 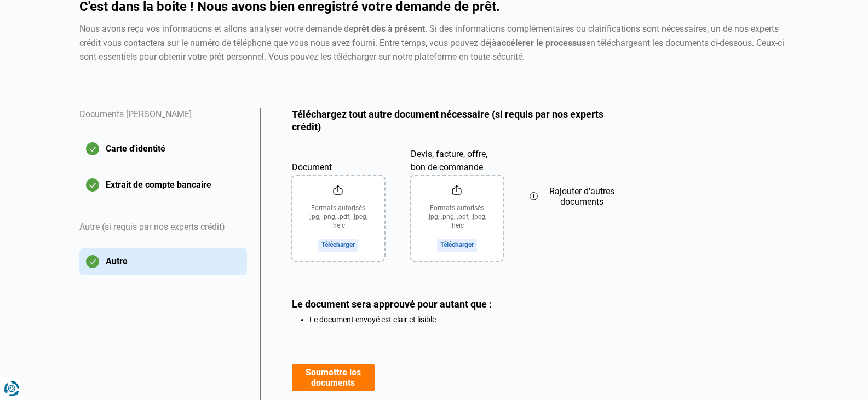 I want to click on span: Rajouter d'autres documents, so click(x=581, y=197).